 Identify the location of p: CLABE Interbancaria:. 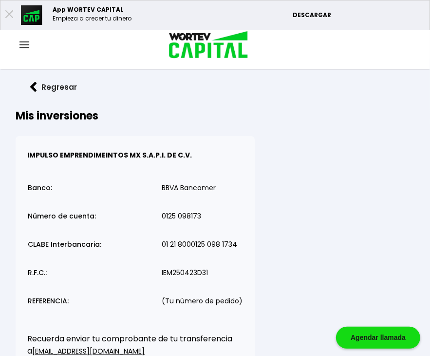
(64, 244).